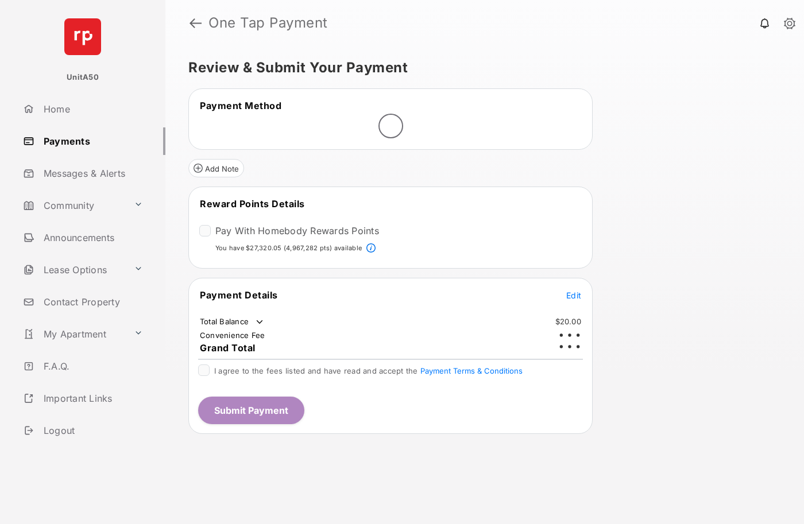 The width and height of the screenshot is (804, 524). What do you see at coordinates (241, 106) in the screenshot?
I see `span: Payment Method` at bounding box center [241, 106].